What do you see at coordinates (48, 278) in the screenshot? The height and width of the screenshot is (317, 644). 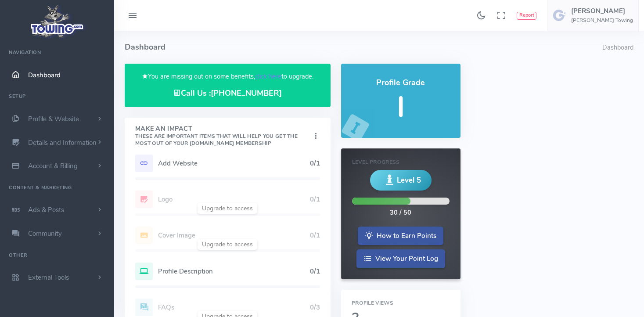 I see `span: External Tools` at bounding box center [48, 278].